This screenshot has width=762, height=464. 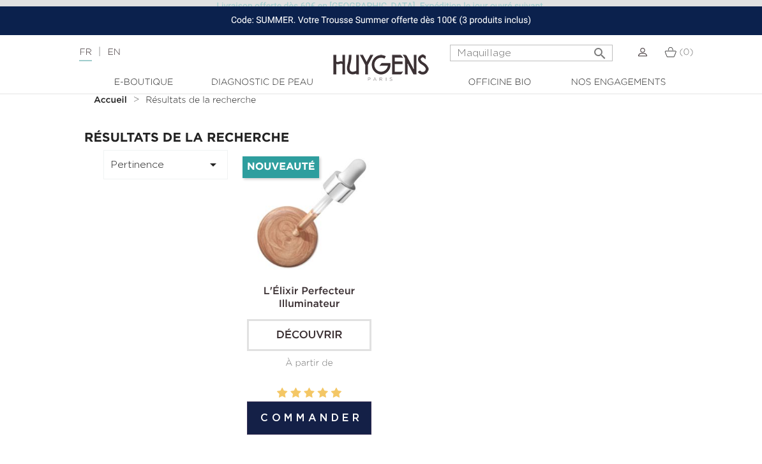 I want to click on span: Résultats de la recherche, so click(x=200, y=100).